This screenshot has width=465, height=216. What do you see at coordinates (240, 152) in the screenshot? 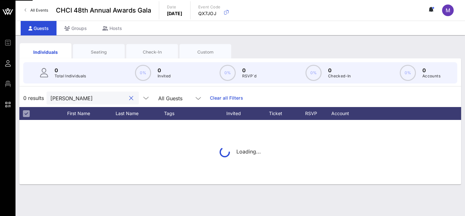
I see `div: Loading...` at bounding box center [240, 152].